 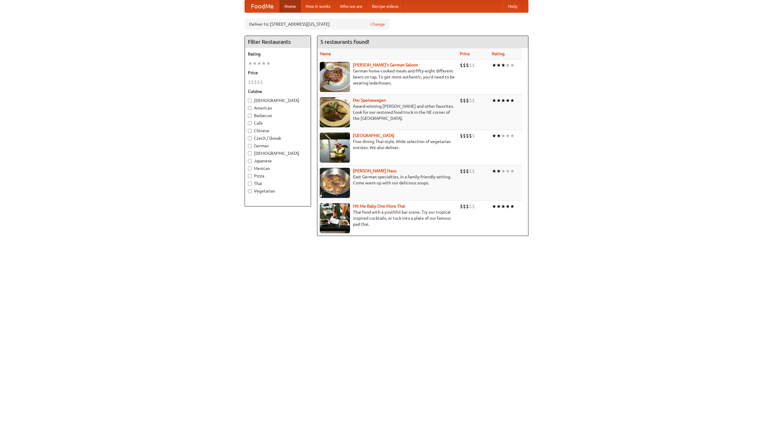 I want to click on p: East German specialties, in a family-friendly setting. Come warm up with our delicious soups., so click(x=387, y=180).